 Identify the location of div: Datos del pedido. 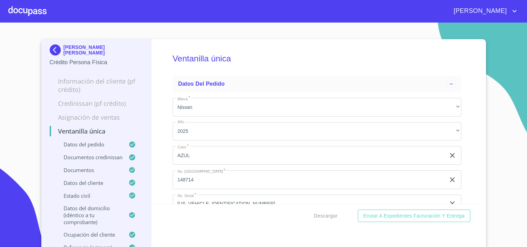
(317, 84).